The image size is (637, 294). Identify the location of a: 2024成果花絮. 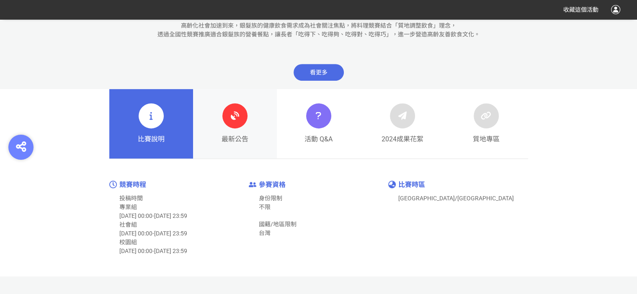
(403, 124).